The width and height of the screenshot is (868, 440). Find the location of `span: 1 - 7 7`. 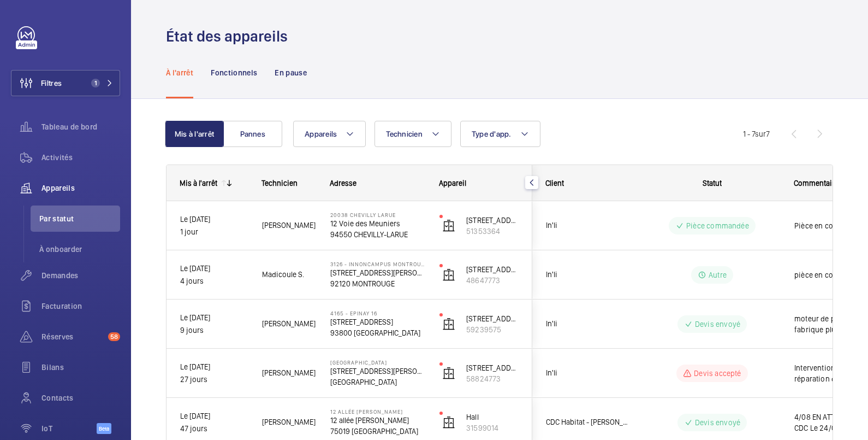

span: 1 - 7 7 is located at coordinates (756, 134).